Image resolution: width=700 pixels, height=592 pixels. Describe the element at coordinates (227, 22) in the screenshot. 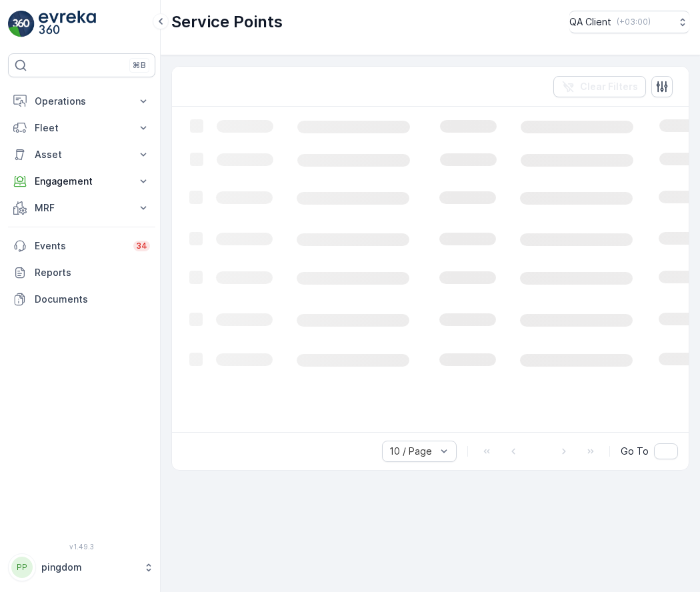

I see `p: Service Points` at that location.